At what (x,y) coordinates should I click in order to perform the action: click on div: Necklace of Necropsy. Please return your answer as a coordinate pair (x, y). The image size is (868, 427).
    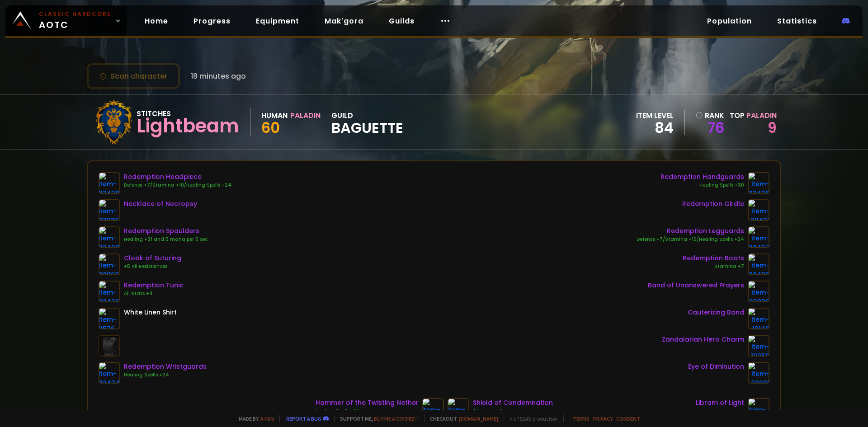
    Looking at the image, I should click on (161, 204).